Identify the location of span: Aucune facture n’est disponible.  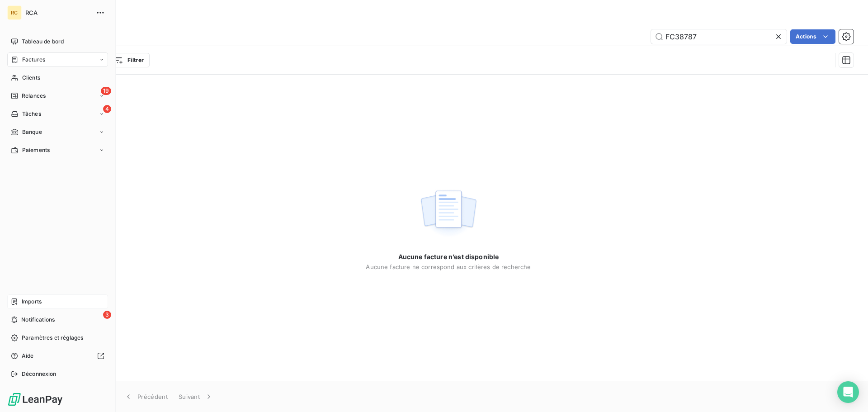
(448, 256).